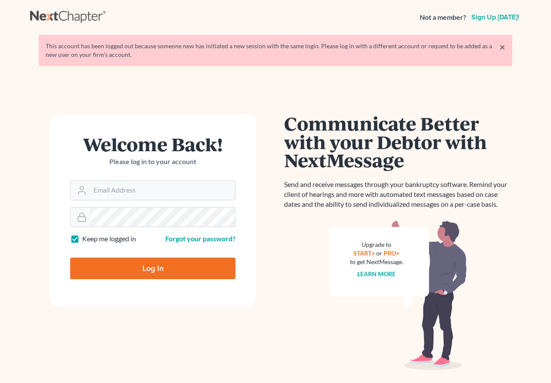  Describe the element at coordinates (398, 194) in the screenshot. I see `p: Send and receive messages through your bankruptcy software. Remind your client of hearings and mo...` at that location.